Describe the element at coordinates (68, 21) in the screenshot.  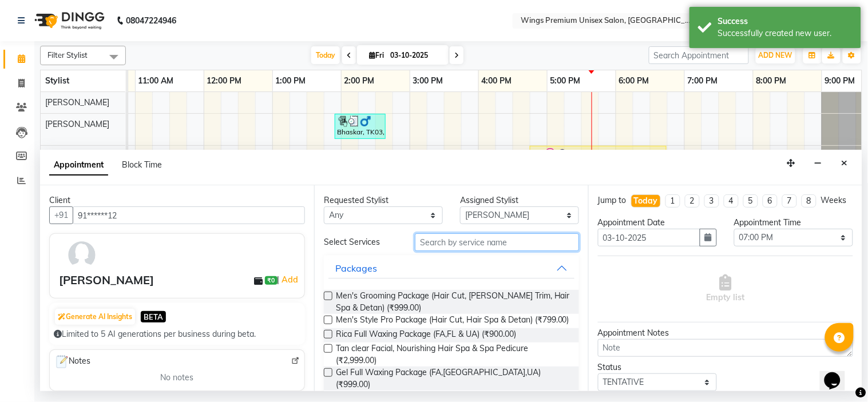
I see `img: logo` at that location.